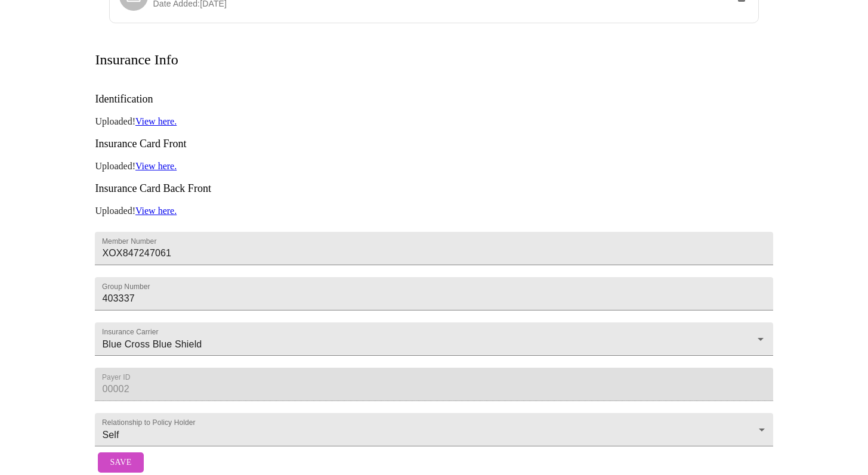  I want to click on h3: Insurance Info, so click(136, 60).